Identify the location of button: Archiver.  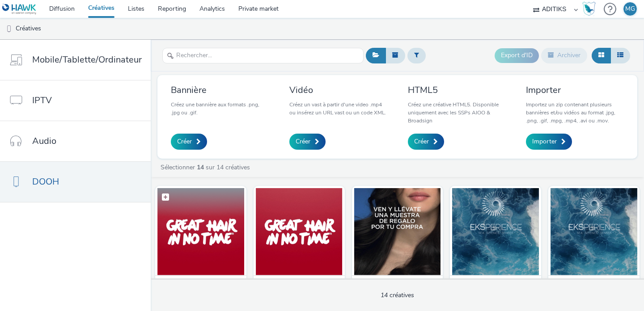
(564, 56).